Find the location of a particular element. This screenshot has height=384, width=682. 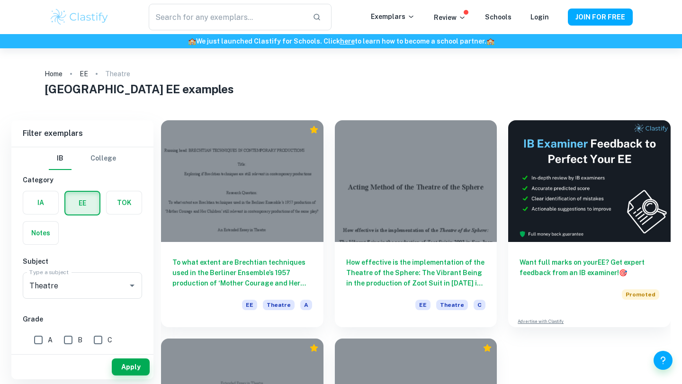

button: Apply is located at coordinates (131, 367).